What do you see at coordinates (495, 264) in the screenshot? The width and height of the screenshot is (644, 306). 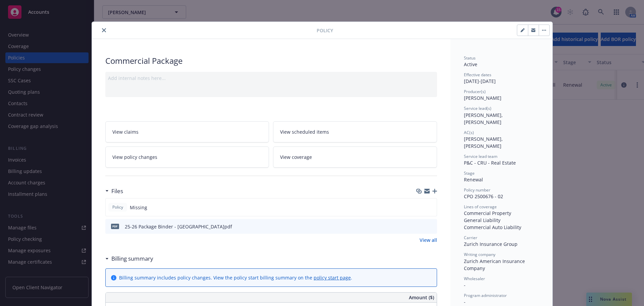 I see `span: Zurich American Insurance Company` at bounding box center [495, 264].